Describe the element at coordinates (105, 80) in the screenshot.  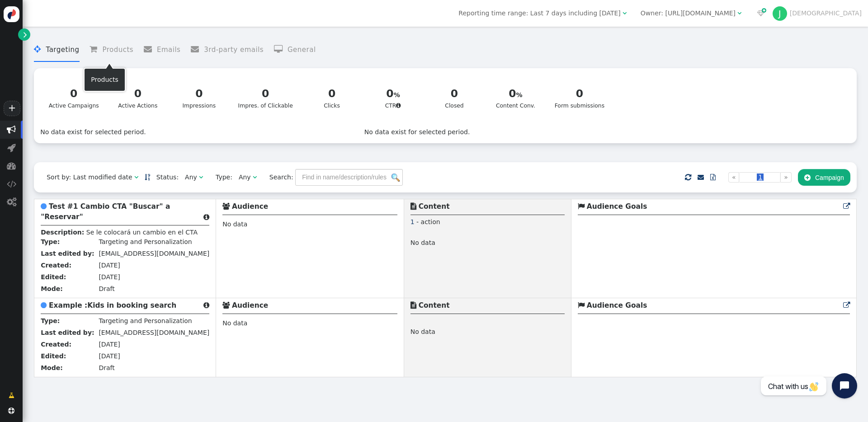
I see `div: Products` at that location.